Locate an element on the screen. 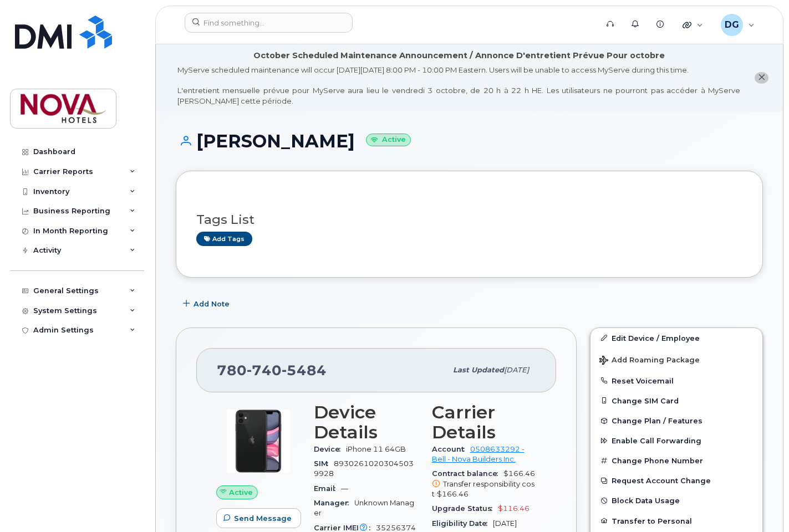 This screenshot has height=532, width=789. span: 5484 is located at coordinates (303, 371).